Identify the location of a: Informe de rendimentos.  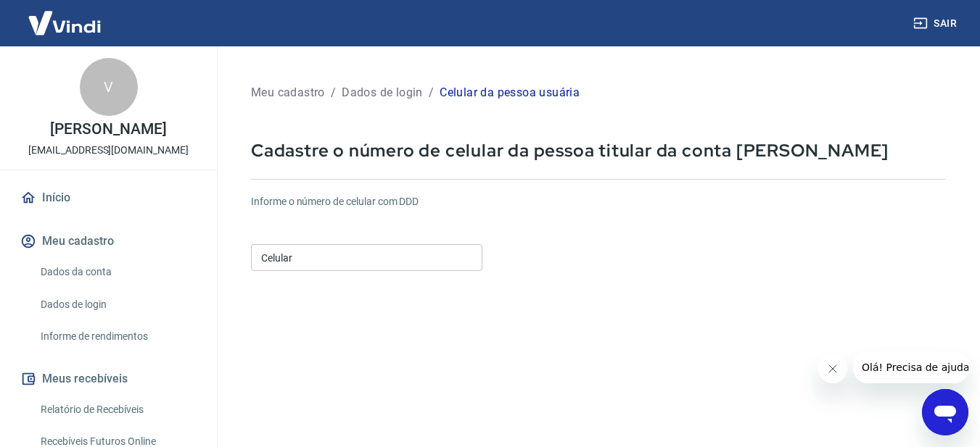
(117, 336).